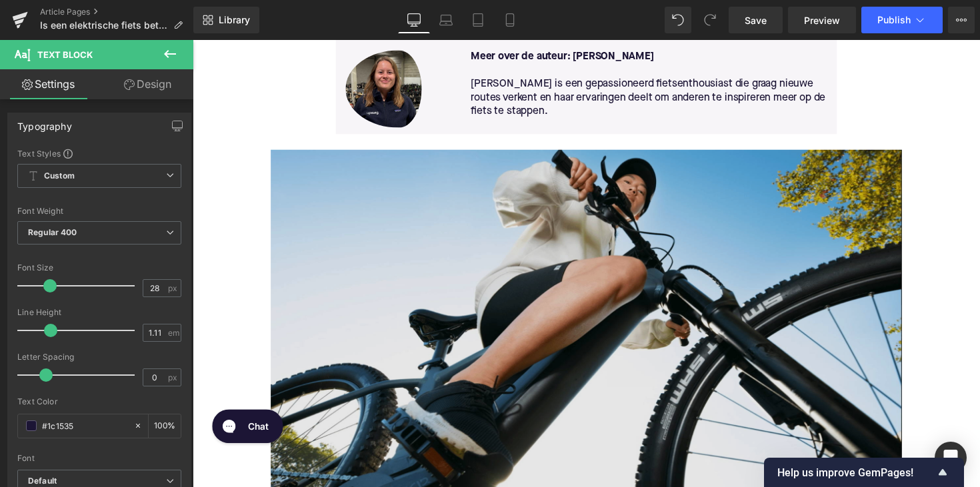 Image resolution: width=980 pixels, height=487 pixels. Describe the element at coordinates (53, 232) in the screenshot. I see `b: Regular 400` at that location.